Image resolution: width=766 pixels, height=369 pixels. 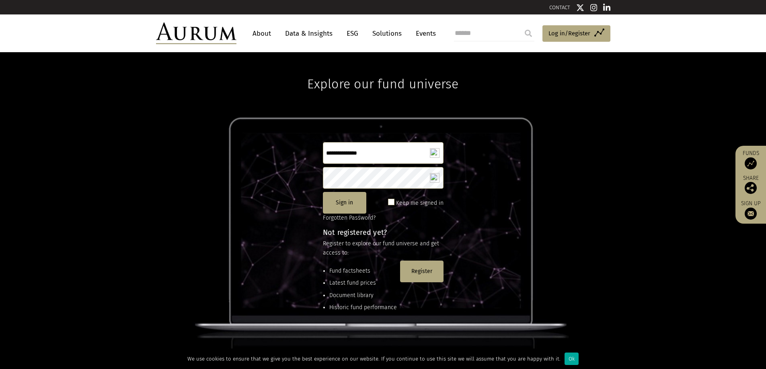 What do you see at coordinates (594, 8) in the screenshot?
I see `img: Instagram icon` at bounding box center [594, 8].